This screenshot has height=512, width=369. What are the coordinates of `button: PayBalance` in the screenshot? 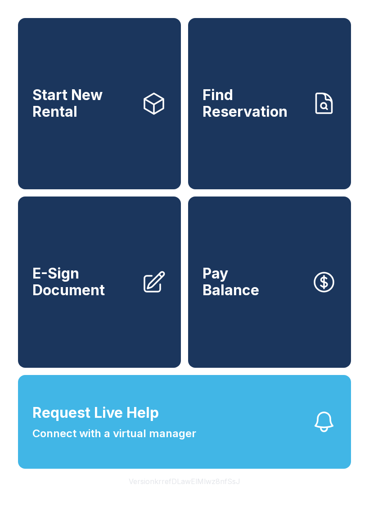 It's located at (270, 282).